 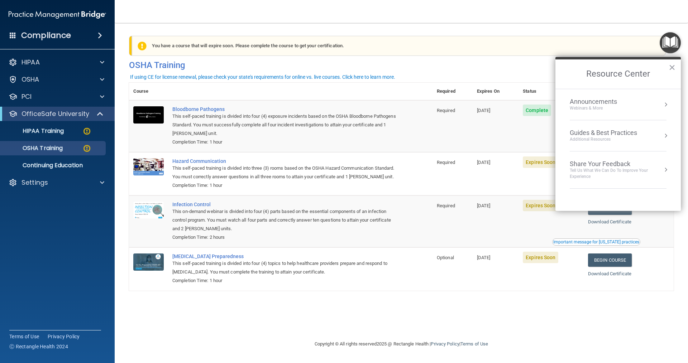 I want to click on div: Hazard Communication, so click(x=284, y=161).